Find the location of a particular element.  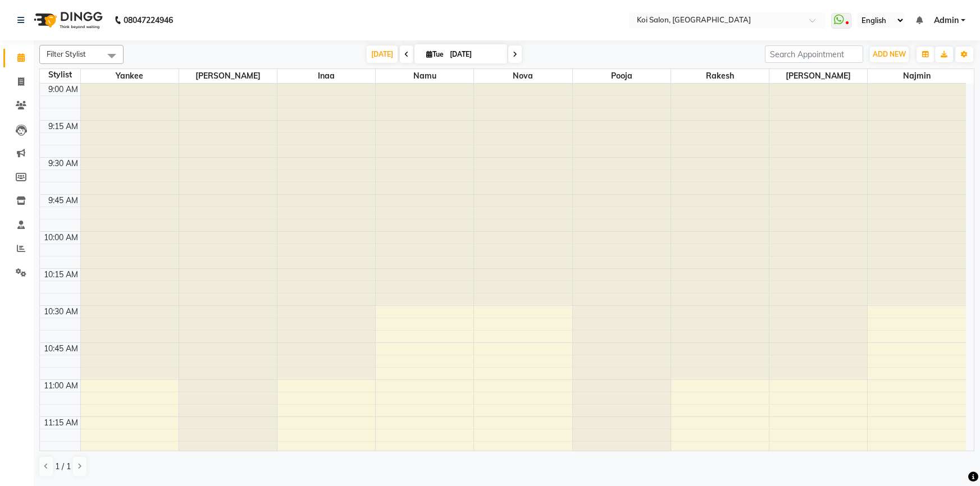

div: 9:45 AM is located at coordinates (63, 200).